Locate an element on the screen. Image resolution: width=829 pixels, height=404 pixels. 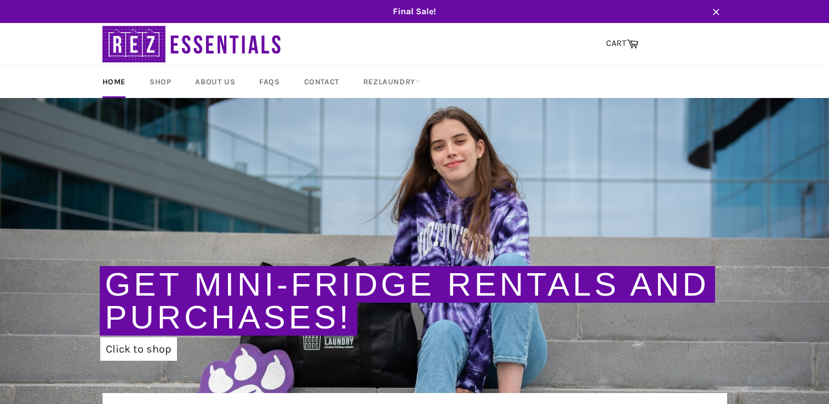
a: Click to shop is located at coordinates (139, 349).